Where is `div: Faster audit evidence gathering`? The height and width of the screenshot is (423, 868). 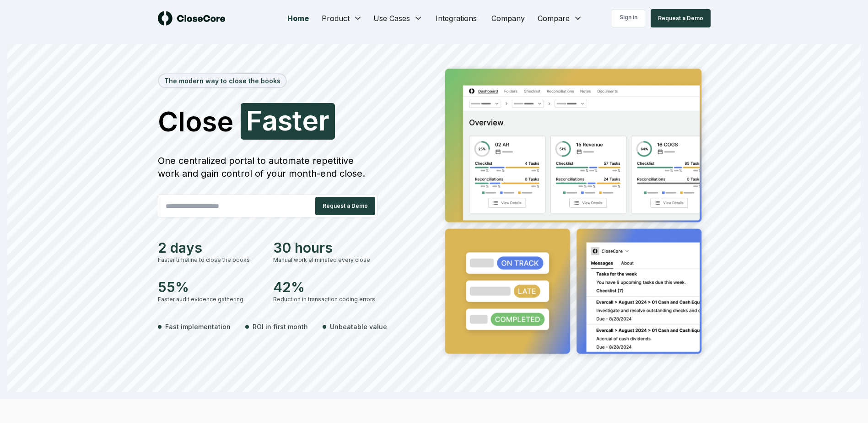 div: Faster audit evidence gathering is located at coordinates (211, 299).